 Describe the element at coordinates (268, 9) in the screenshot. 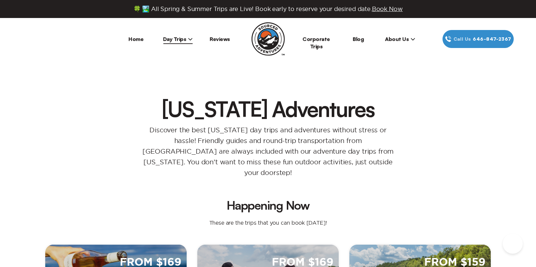

I see `span: 🍀 🏞️ All Spring & Summer Trips are Live! Book early to reserve your desired date.` at that location.